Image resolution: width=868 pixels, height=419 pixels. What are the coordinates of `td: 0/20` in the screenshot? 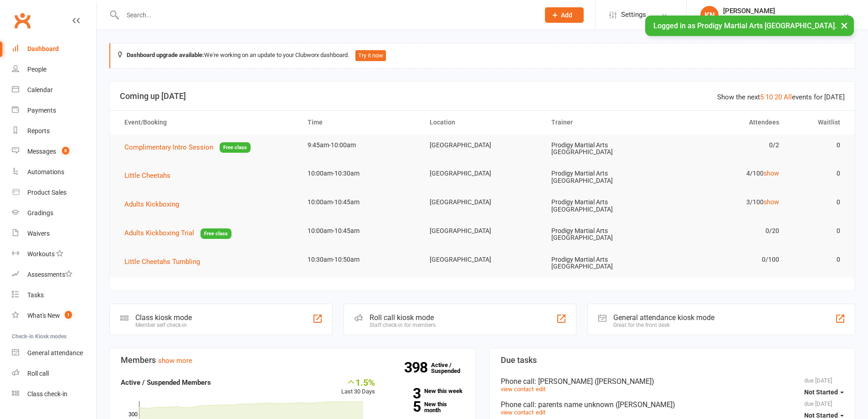 It's located at (727, 231).